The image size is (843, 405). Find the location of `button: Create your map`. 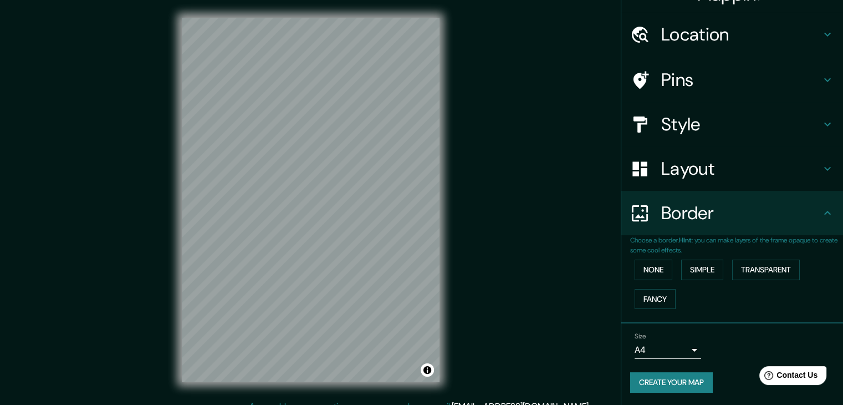

button: Create your map is located at coordinates (671, 382).